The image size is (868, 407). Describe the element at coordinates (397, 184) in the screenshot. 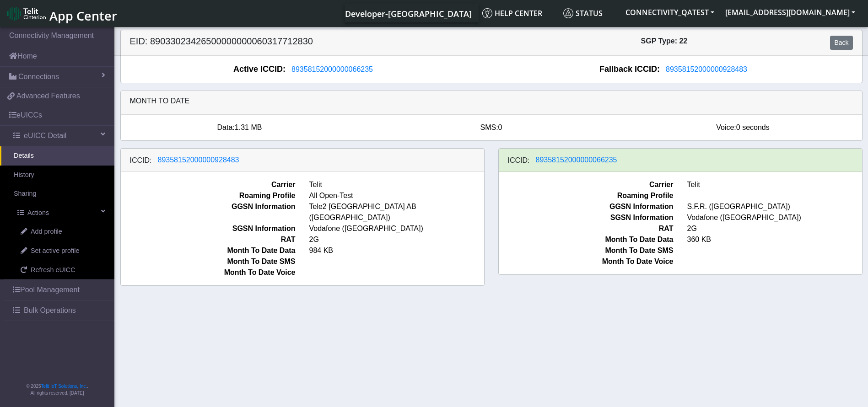

I see `span: Telit` at that location.